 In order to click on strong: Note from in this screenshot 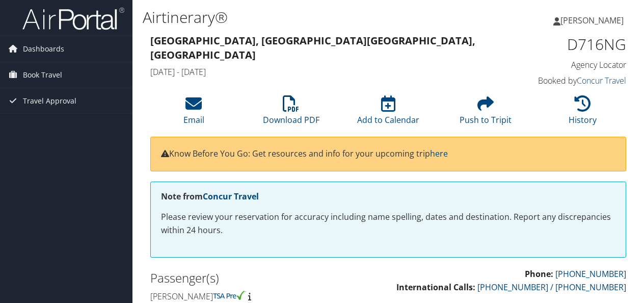, I will do `click(210, 197)`.